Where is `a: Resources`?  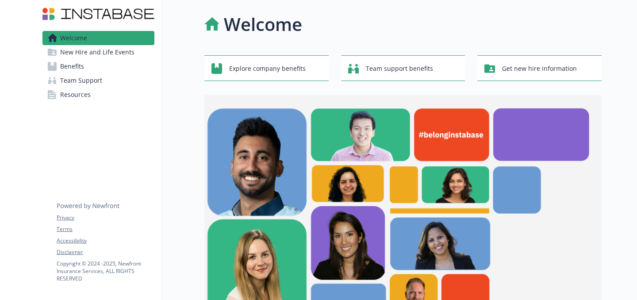
a: Resources is located at coordinates (98, 95).